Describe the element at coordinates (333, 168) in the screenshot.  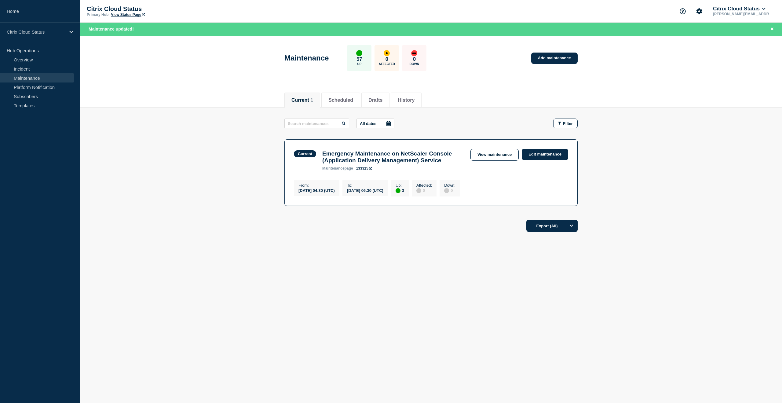
I see `span: maintenance` at that location.